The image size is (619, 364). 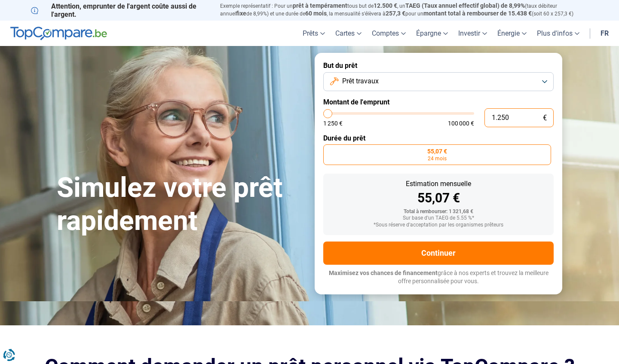 I want to click on a: Prêts, so click(x=314, y=33).